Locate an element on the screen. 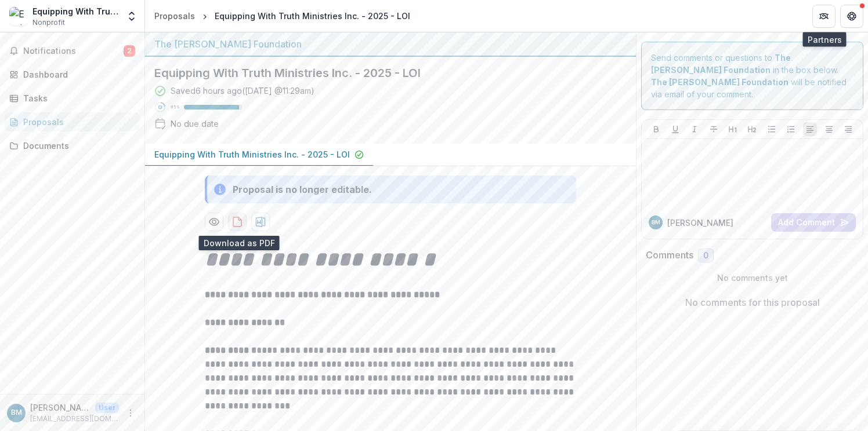  h2: Comments is located at coordinates (669, 255).